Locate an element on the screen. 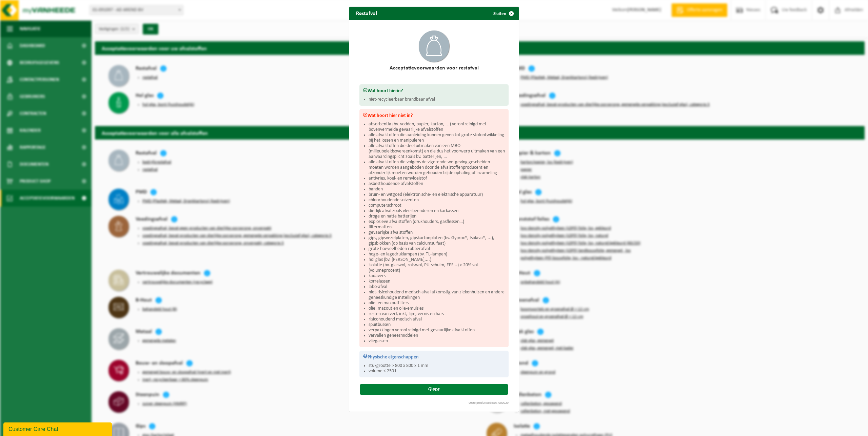 The image size is (868, 436). li: resten van verf, inkt, lijm, vernis en hars is located at coordinates (437, 314).